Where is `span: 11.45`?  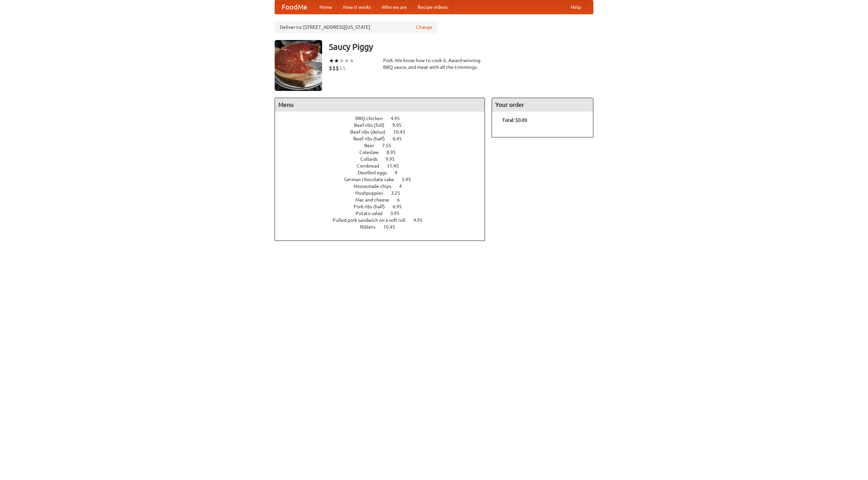
span: 11.45 is located at coordinates (396, 166).